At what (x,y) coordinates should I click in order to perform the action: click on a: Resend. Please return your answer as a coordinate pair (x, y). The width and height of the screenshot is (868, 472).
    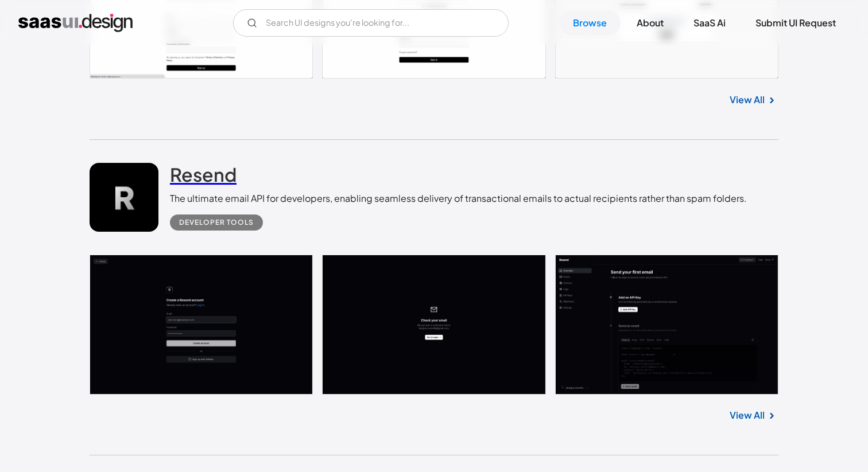
    Looking at the image, I should click on (203, 177).